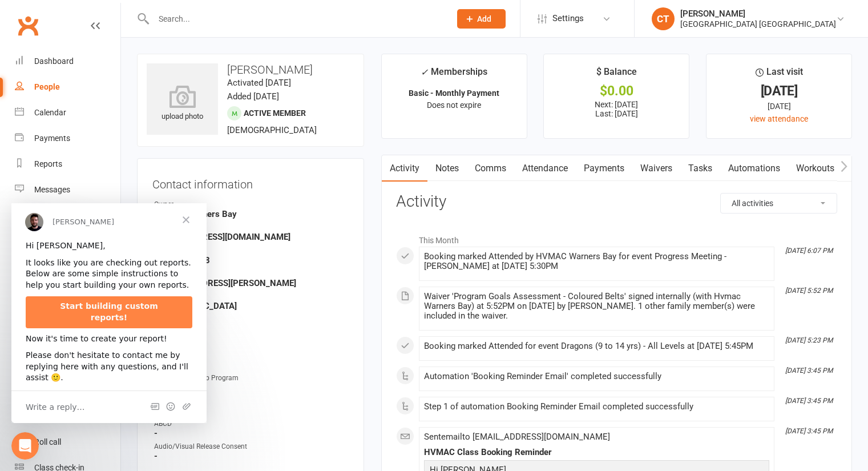  I want to click on a: Messages, so click(67, 189).